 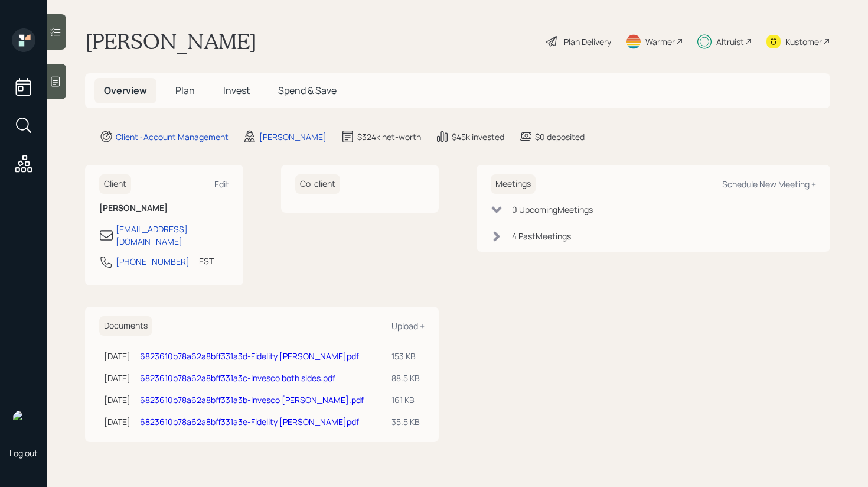 What do you see at coordinates (185, 90) in the screenshot?
I see `span: Plan` at bounding box center [185, 90].